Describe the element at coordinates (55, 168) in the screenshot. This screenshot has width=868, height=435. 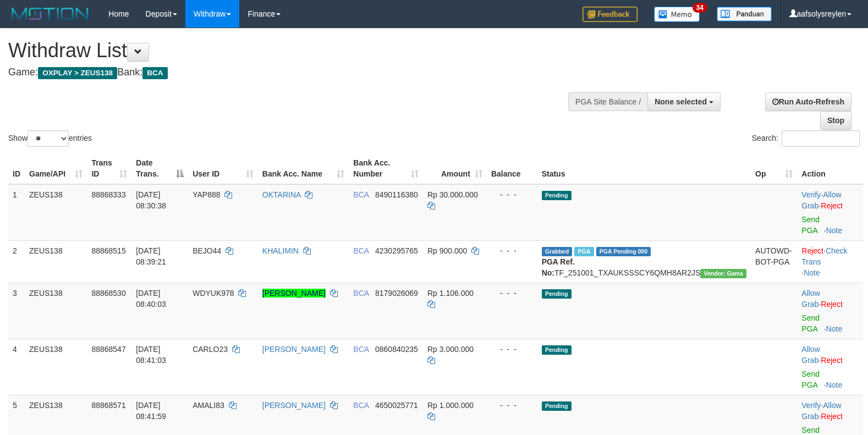
I see `th: Game/API: activate to sort column ascending` at that location.